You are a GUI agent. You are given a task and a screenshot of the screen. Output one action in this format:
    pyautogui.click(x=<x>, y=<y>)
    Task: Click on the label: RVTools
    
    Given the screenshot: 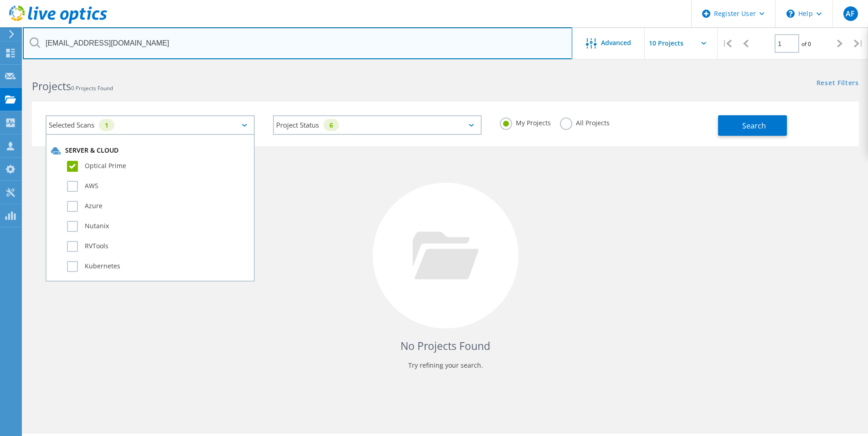 What is the action you would take?
    pyautogui.click(x=158, y=246)
    